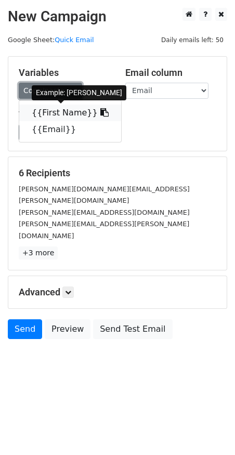 This screenshot has width=235, height=455. I want to click on a: {{Email}}, so click(70, 129).